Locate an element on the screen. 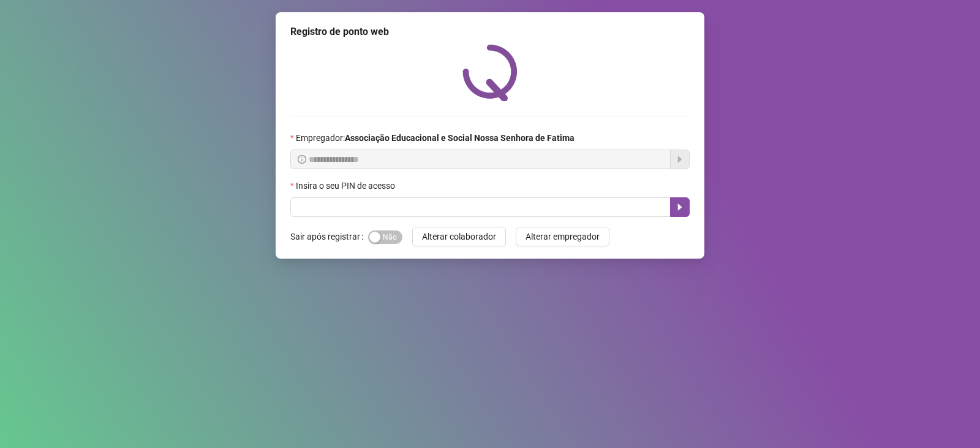  label: Sair após registrar is located at coordinates (329, 237).